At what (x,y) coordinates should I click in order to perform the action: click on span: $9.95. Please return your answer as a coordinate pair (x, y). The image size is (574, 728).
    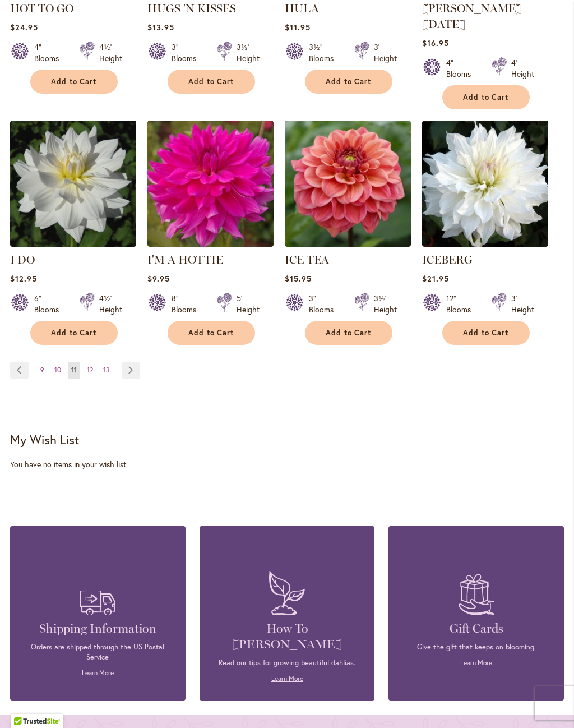
    Looking at the image, I should click on (158, 278).